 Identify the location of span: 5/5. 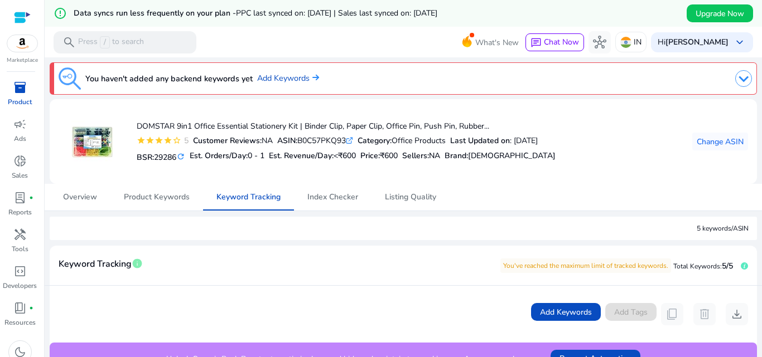
(727, 266).